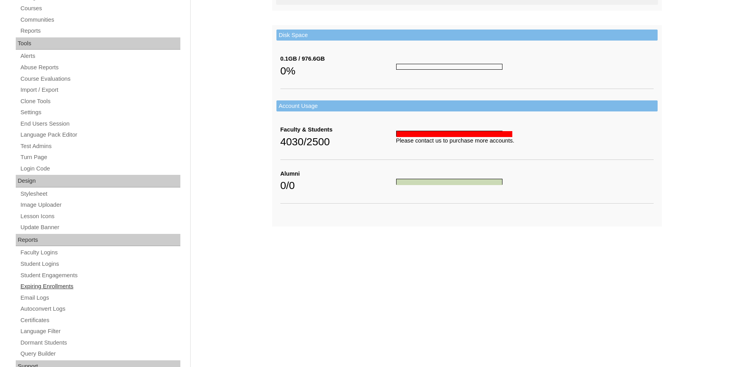 This screenshot has height=367, width=747. I want to click on div: 0.1GB / 976.6GB, so click(338, 59).